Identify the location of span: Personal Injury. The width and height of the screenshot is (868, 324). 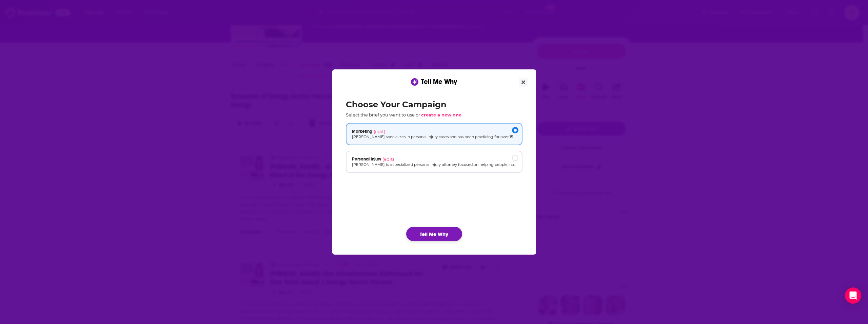
(366, 159).